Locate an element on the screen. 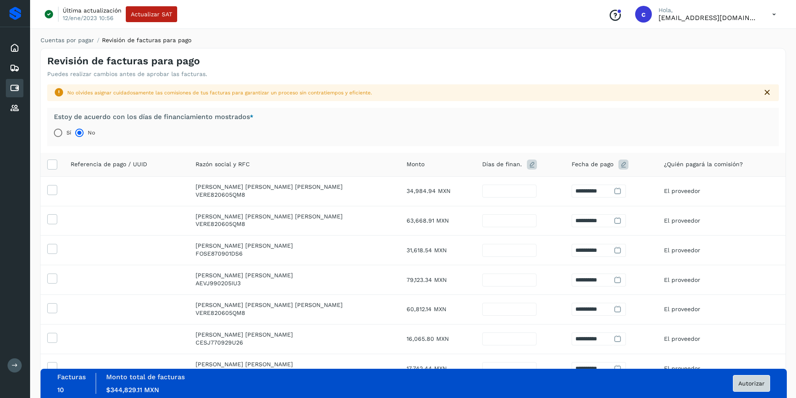 Image resolution: width=796 pixels, height=398 pixels. span: $344,829.11 MXN is located at coordinates (133, 390).